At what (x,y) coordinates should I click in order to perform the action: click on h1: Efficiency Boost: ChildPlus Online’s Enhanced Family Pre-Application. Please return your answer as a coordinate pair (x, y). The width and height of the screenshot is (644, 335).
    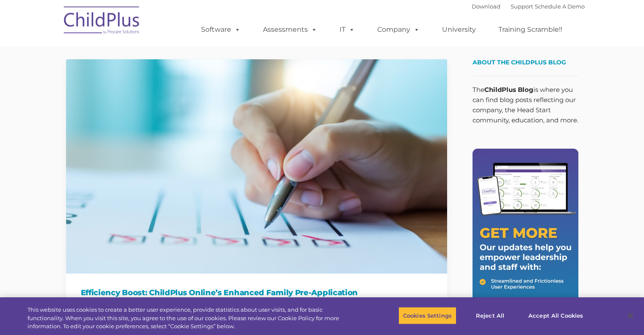
    Looking at the image, I should click on (257, 293).